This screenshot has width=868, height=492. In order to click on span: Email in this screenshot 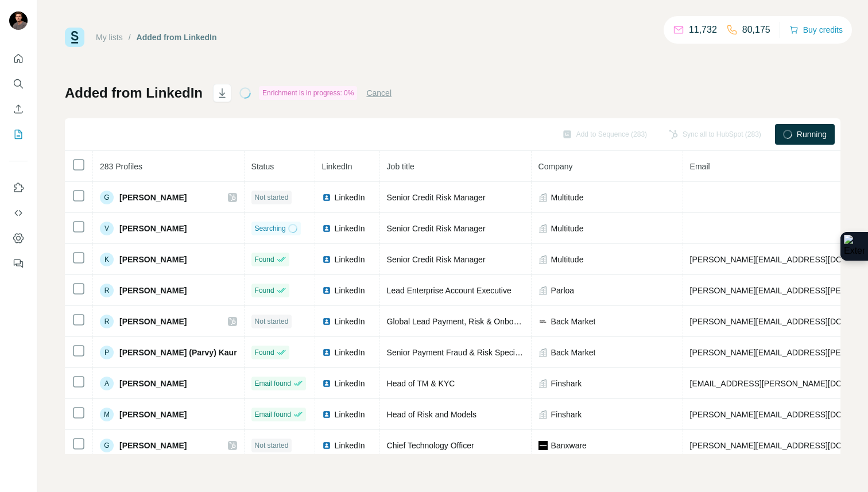, I will do `click(700, 166)`.